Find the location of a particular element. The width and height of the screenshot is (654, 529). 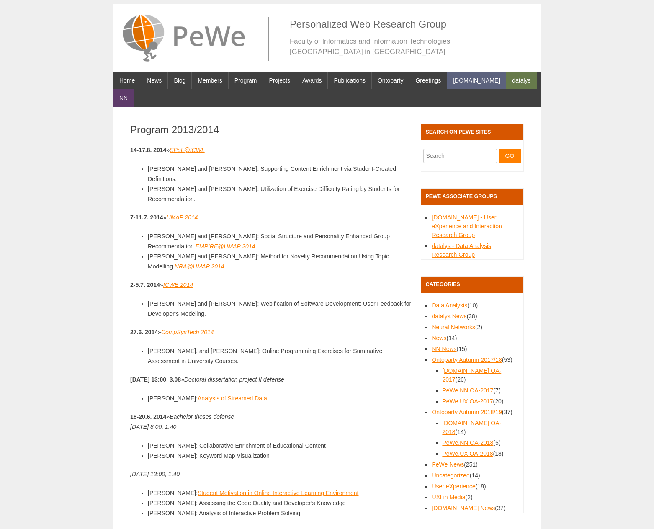

a: Blog is located at coordinates (180, 80).